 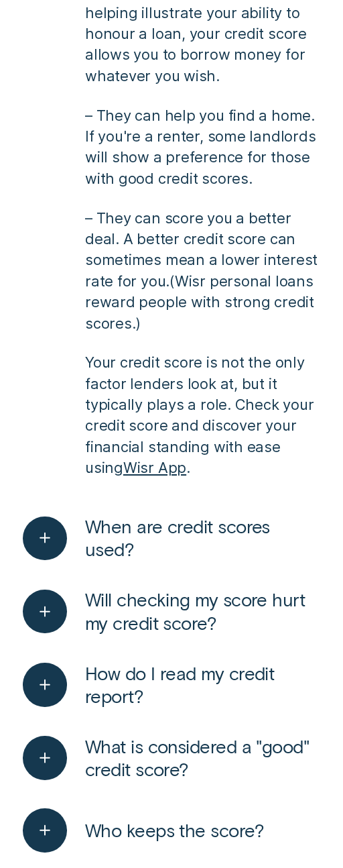 I want to click on button: Who keeps the score?, so click(x=143, y=831).